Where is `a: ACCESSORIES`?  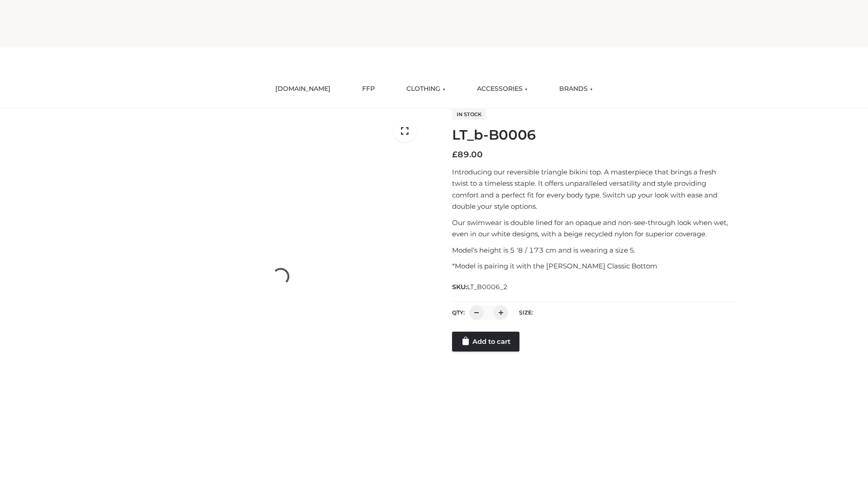 a: ACCESSORIES is located at coordinates (503, 89).